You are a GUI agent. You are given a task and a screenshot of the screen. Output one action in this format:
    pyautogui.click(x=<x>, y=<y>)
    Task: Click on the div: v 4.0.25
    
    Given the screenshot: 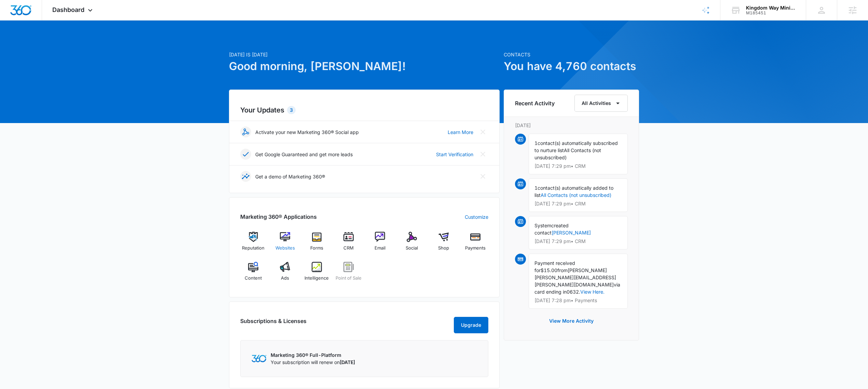 What is the action you would take?
    pyautogui.click(x=26, y=14)
    